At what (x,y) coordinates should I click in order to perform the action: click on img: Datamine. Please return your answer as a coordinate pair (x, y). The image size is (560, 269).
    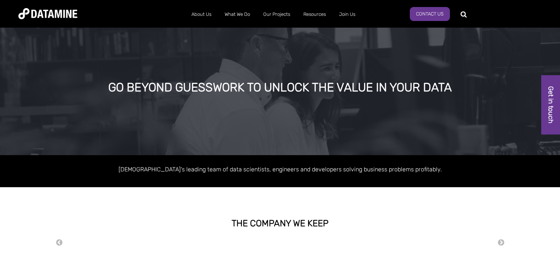
    Looking at the image, I should click on (48, 14).